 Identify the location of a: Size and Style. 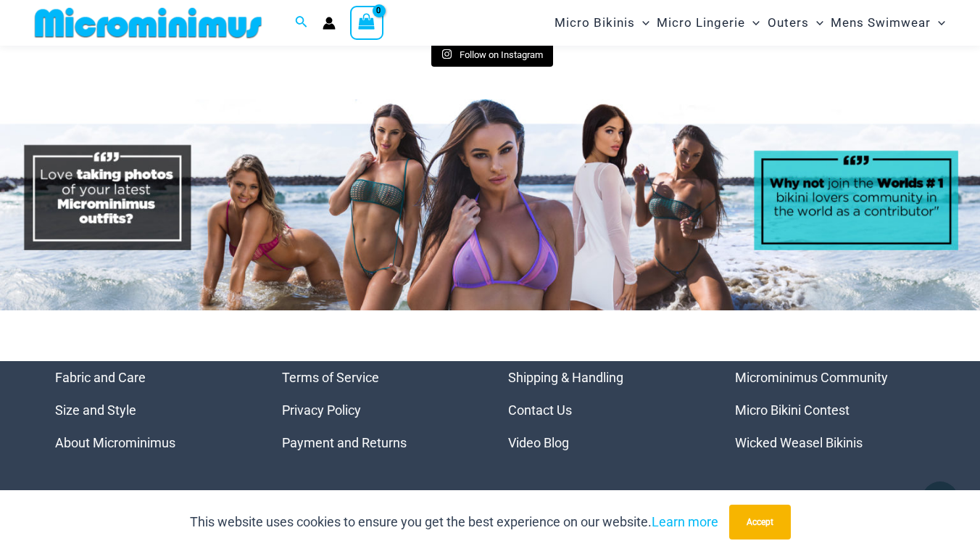
(96, 410).